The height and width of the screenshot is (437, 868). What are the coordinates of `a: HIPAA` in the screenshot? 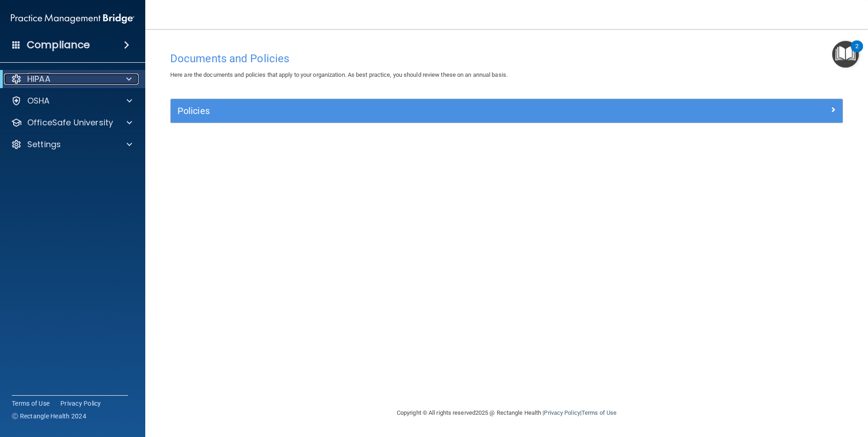 It's located at (71, 79).